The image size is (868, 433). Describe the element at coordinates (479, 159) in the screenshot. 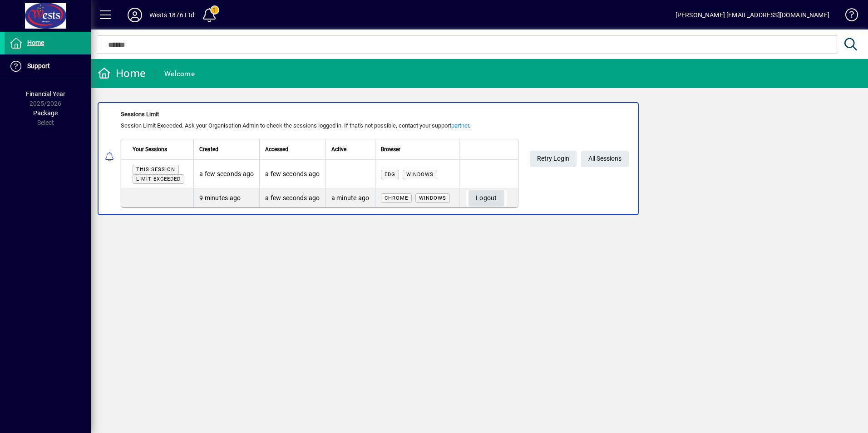

I see `app-alert-notification-menu-item: Sessions Limit` at that location.